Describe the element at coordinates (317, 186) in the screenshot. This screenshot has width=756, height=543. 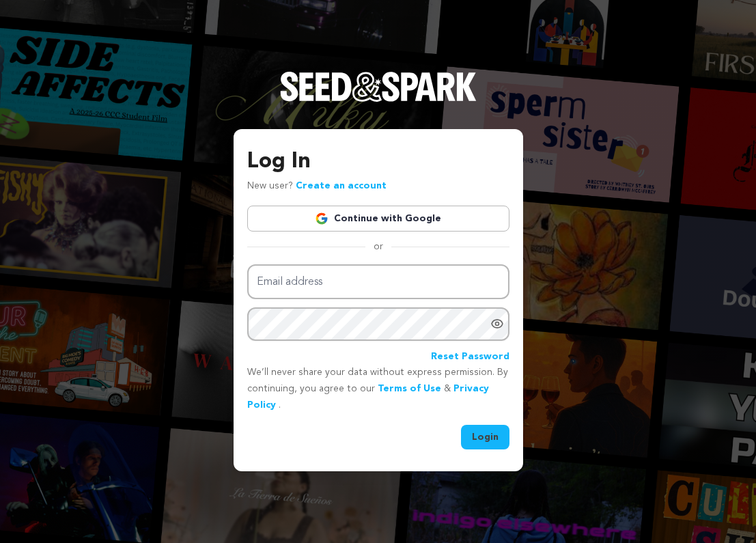
I see `p: New user?` at that location.